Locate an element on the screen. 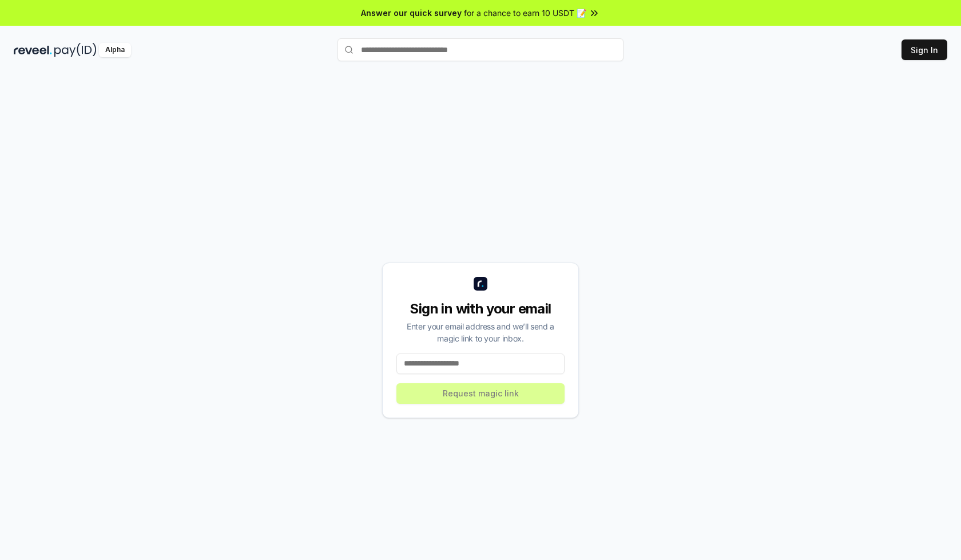 The height and width of the screenshot is (560, 961). div: Enter your email address and we’ll send a magic link to your inbox. is located at coordinates (481, 332).